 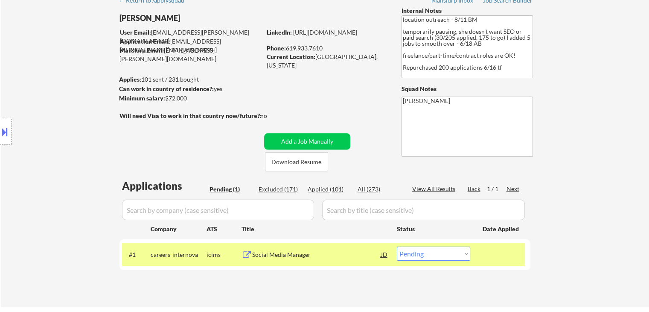 What do you see at coordinates (178, 229) in the screenshot?
I see `div: Company` at bounding box center [178, 229].